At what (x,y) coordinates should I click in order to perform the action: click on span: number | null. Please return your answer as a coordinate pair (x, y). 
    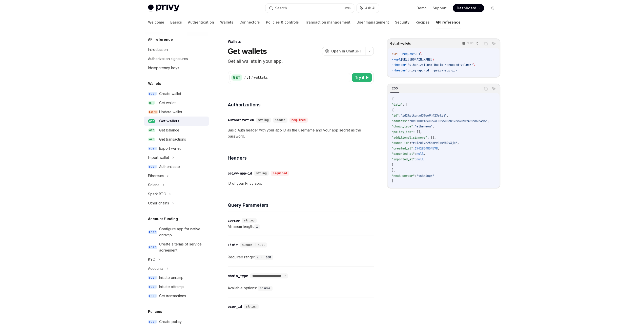
    Looking at the image, I should click on (253, 245).